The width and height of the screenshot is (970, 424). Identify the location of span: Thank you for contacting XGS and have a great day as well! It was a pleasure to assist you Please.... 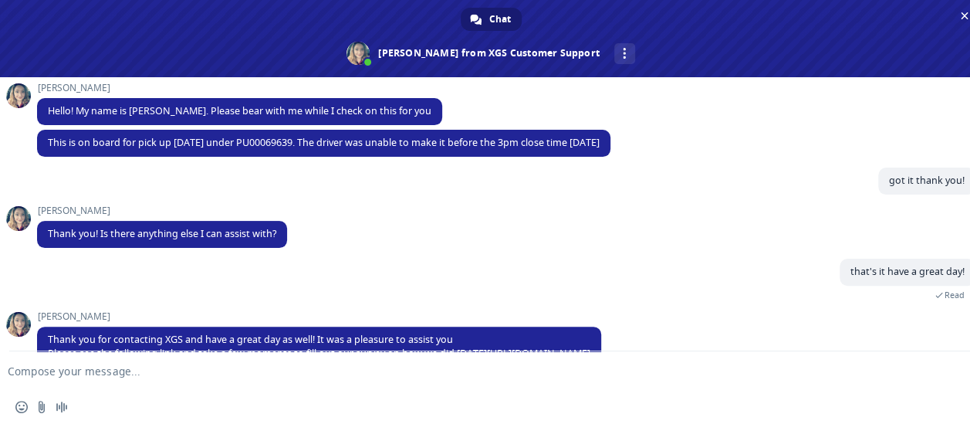
(319, 346).